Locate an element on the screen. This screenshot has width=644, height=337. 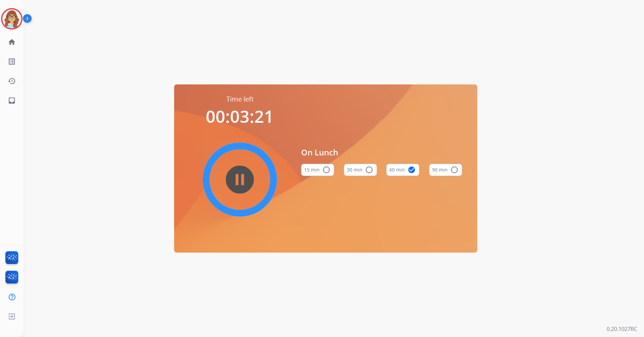
mat-icon: inbox is located at coordinates (12, 101).